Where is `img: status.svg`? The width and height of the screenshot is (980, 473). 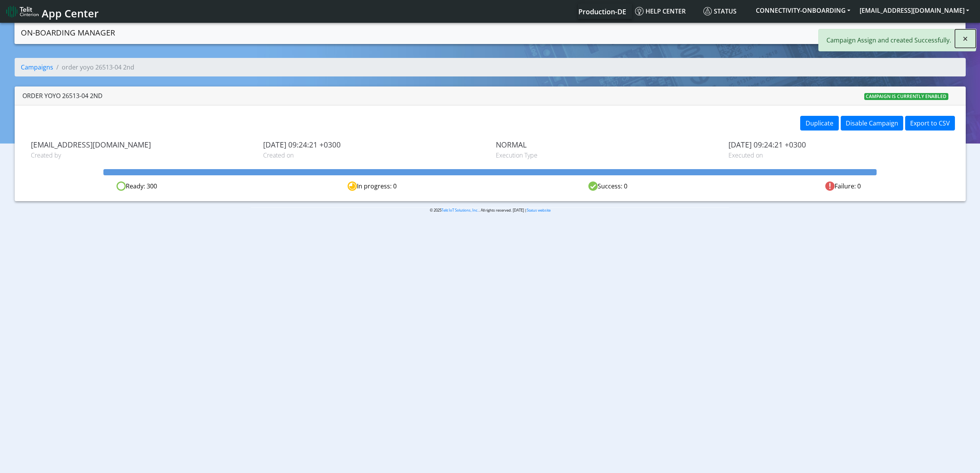 img: status.svg is located at coordinates (707, 11).